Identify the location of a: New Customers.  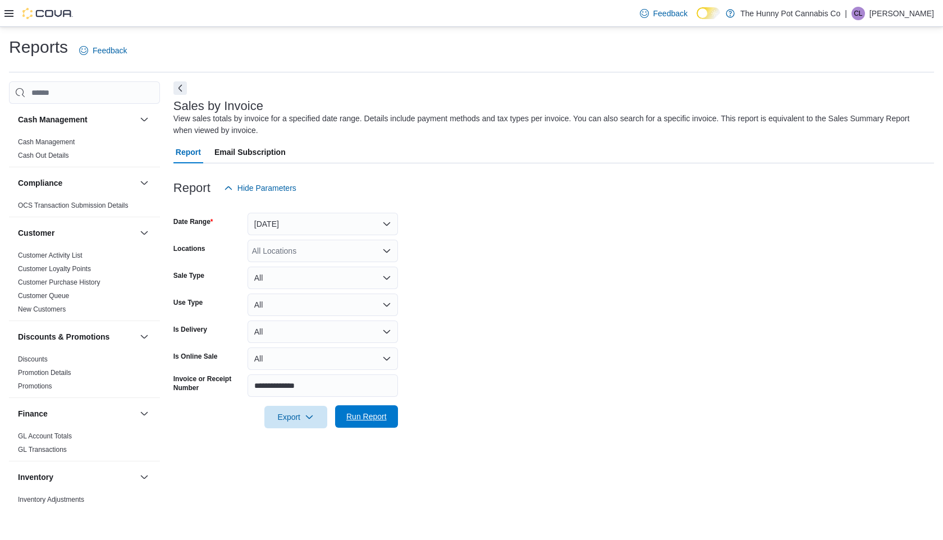
(42, 309).